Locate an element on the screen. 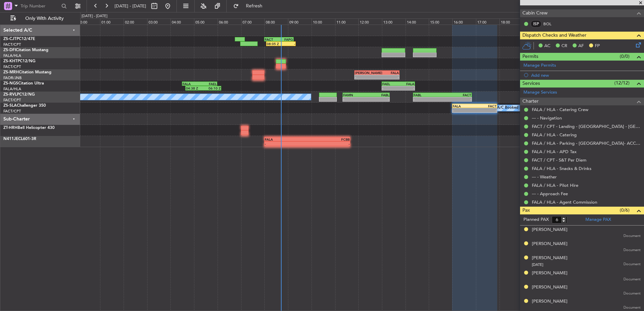 This screenshot has width=644, height=311. span: (0/6) is located at coordinates (625, 210).